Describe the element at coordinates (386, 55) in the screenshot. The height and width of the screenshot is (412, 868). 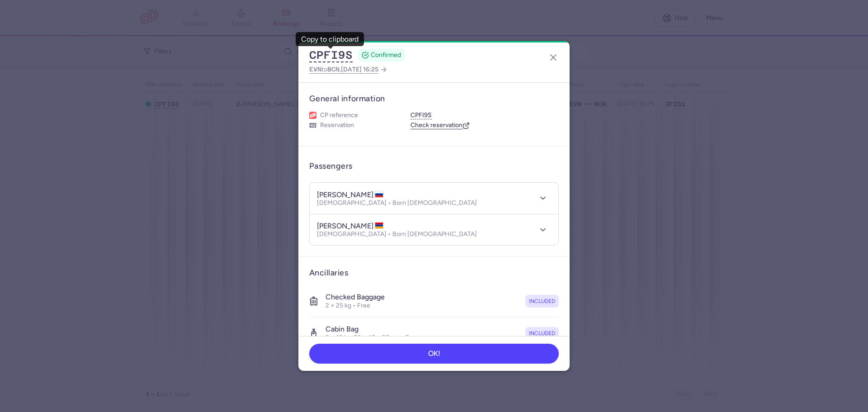
I see `span: CONFIRMED` at that location.